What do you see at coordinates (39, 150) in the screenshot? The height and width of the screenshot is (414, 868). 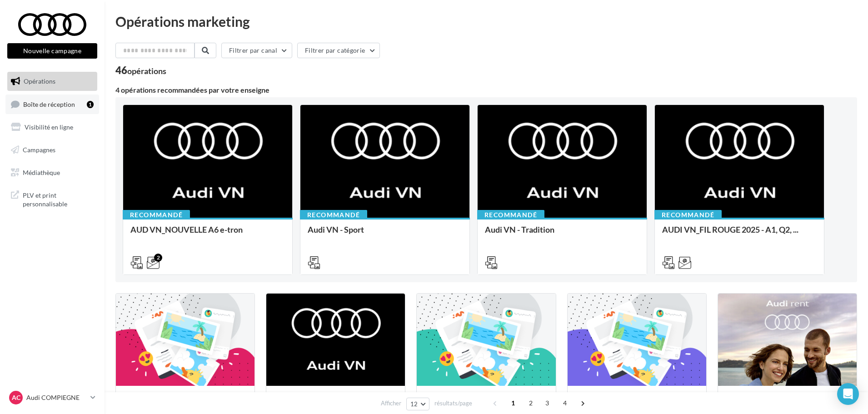 I see `span: Campagnes` at bounding box center [39, 150].